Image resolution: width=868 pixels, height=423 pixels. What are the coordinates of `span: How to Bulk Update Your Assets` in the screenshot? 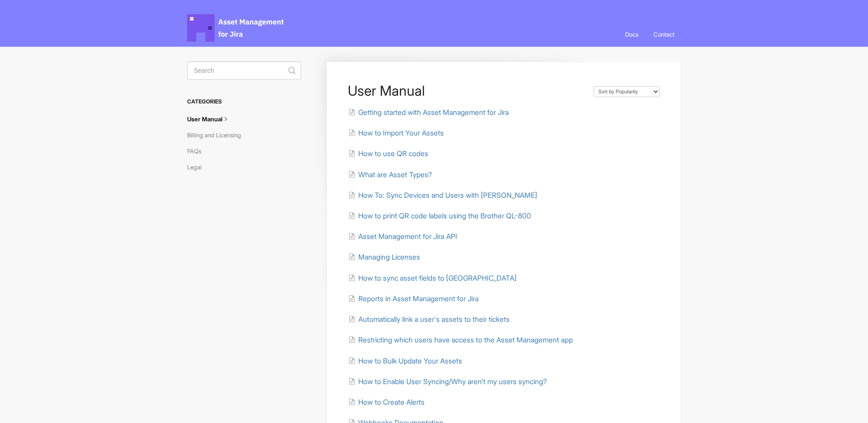 It's located at (410, 361).